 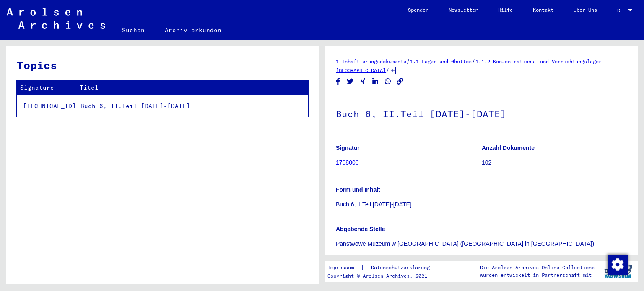 I want to click on a: 1708000, so click(x=347, y=162).